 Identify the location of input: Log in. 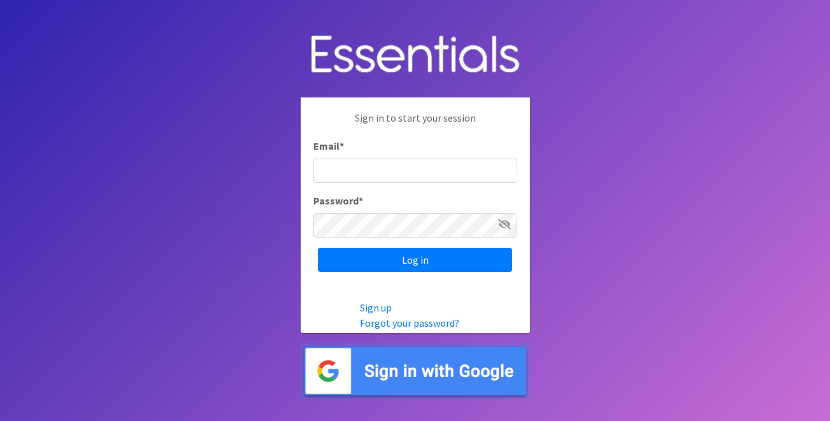
(415, 260).